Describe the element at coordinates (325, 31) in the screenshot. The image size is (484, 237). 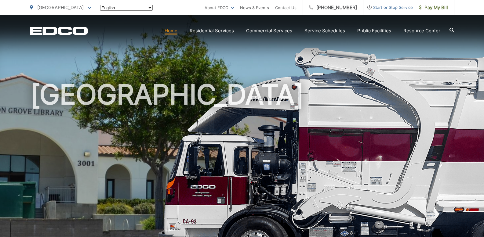
I see `a: Service Schedules` at that location.